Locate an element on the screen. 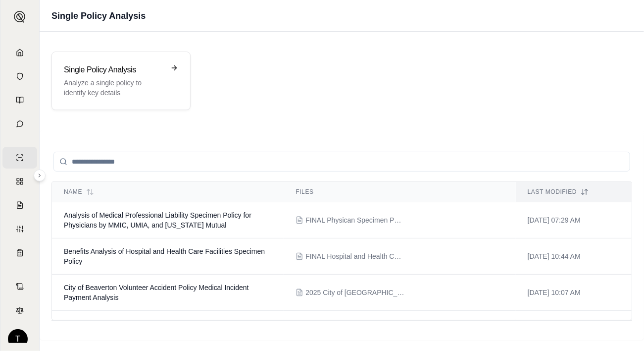 The width and height of the screenshot is (644, 351). span: Analysis of Medical Professional Liability Specimen Policy for Physicians by MMIC, UMIA, and Arka... is located at coordinates (158, 220).